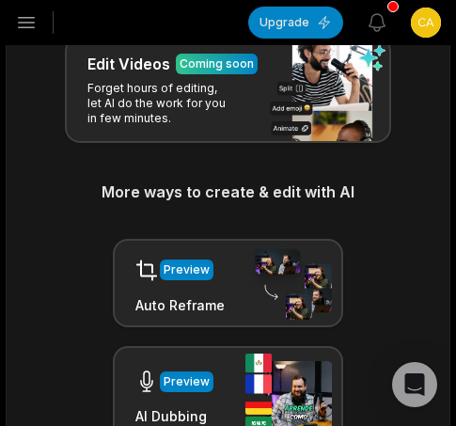  What do you see at coordinates (216, 64) in the screenshot?
I see `div: Coming soon` at bounding box center [216, 64].